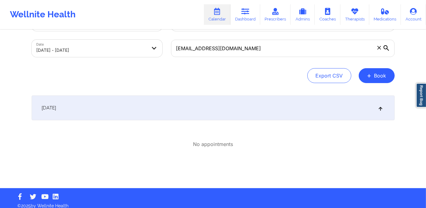 The height and width of the screenshot is (208, 426). Describe the element at coordinates (283, 48) in the screenshot. I see `input: Search by patient email` at that location.